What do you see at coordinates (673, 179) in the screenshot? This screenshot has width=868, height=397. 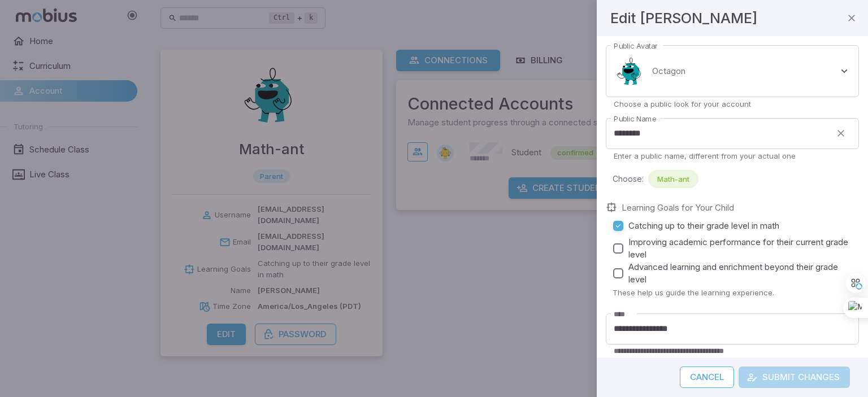 I see `div: Math-ant` at bounding box center [673, 179].